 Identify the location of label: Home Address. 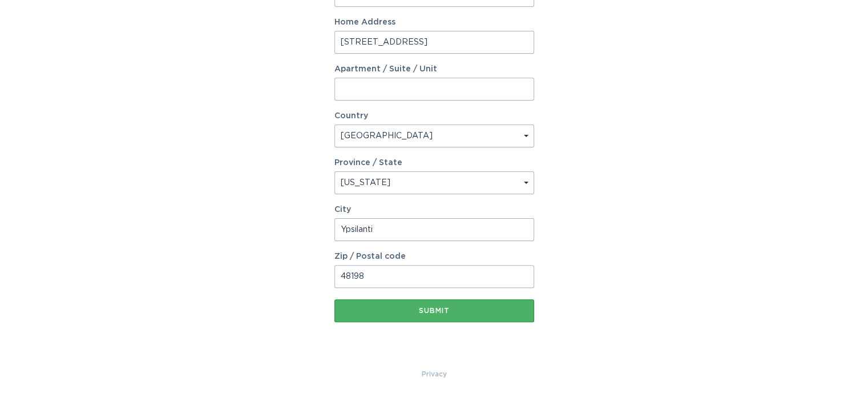
(435, 22).